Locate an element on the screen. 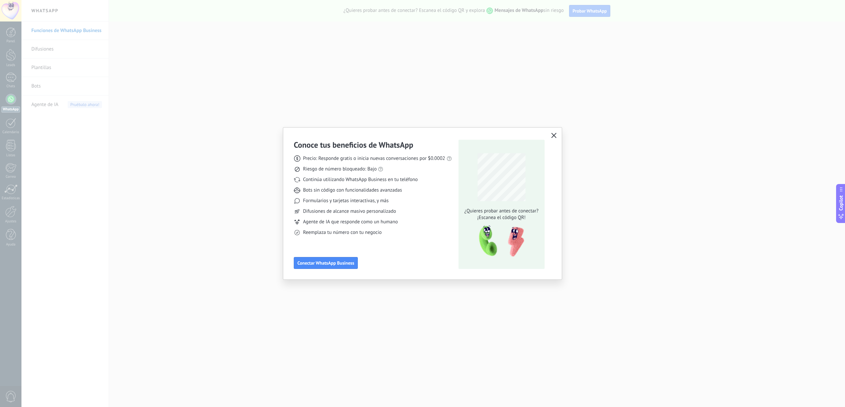  span: Precio: Responde gratis o inicia nuevas conversaciones por $0.0002 is located at coordinates (374, 159).